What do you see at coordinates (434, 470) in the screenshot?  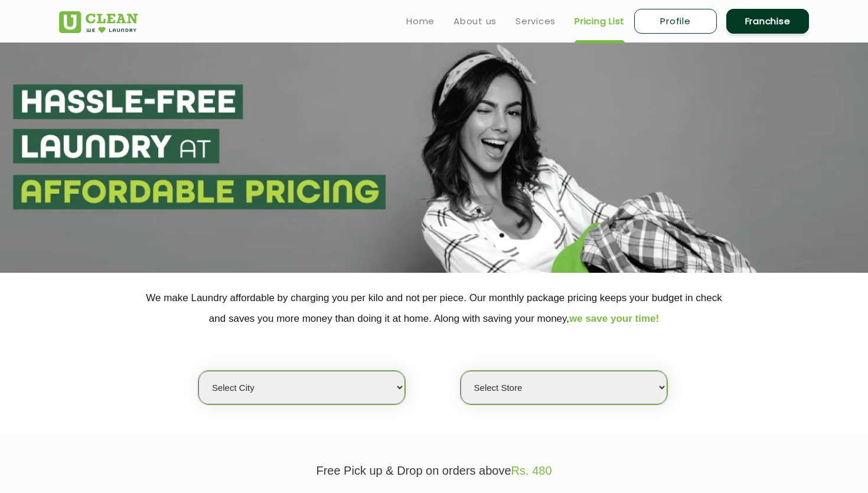 I see `p: Free Pick up & Drop on orders above` at bounding box center [434, 470].